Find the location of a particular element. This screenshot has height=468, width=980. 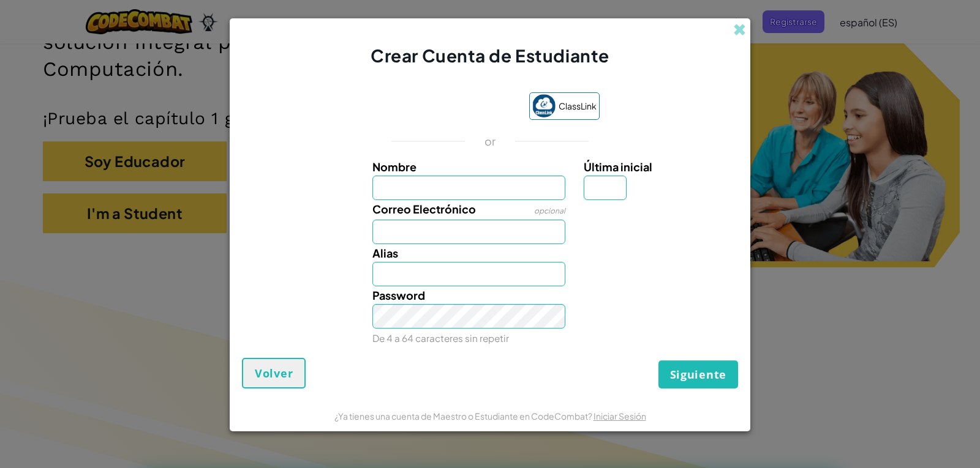

button: Volver is located at coordinates (274, 373).